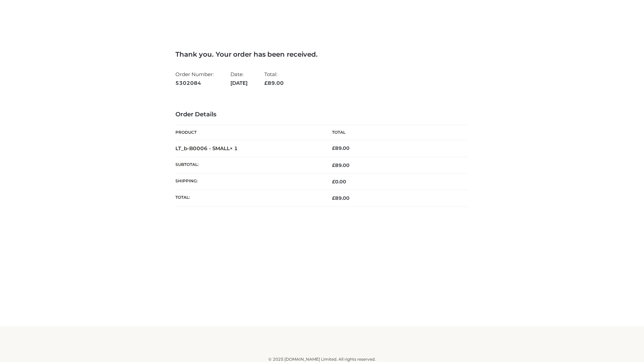 The image size is (644, 362). What do you see at coordinates (207, 148) in the screenshot?
I see `strong: LT_b-B0006 - SMALL` at bounding box center [207, 148].